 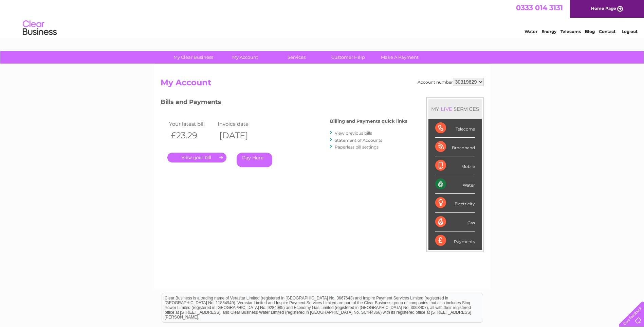 What do you see at coordinates (353, 133) in the screenshot?
I see `a: View previous bills` at bounding box center [353, 133].